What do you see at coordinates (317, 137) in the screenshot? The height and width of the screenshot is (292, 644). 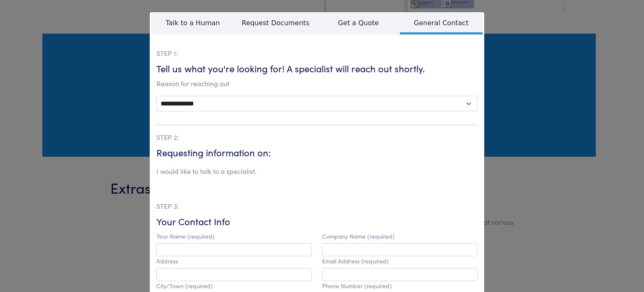 I see `p: STEP 2:` at bounding box center [317, 137].